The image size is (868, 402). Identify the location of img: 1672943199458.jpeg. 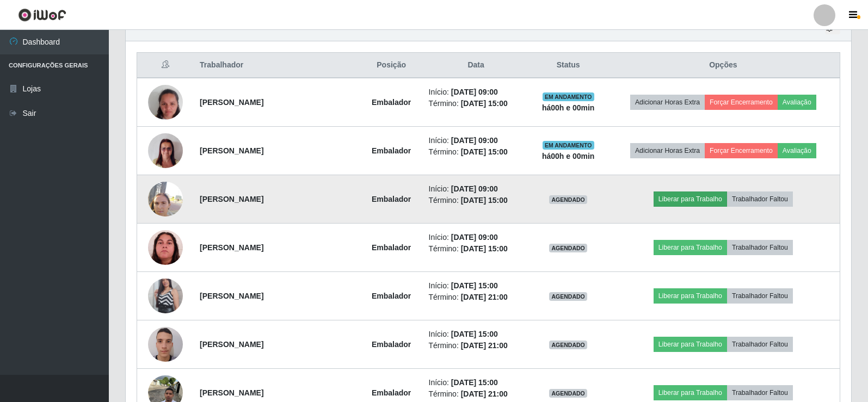
(165, 102).